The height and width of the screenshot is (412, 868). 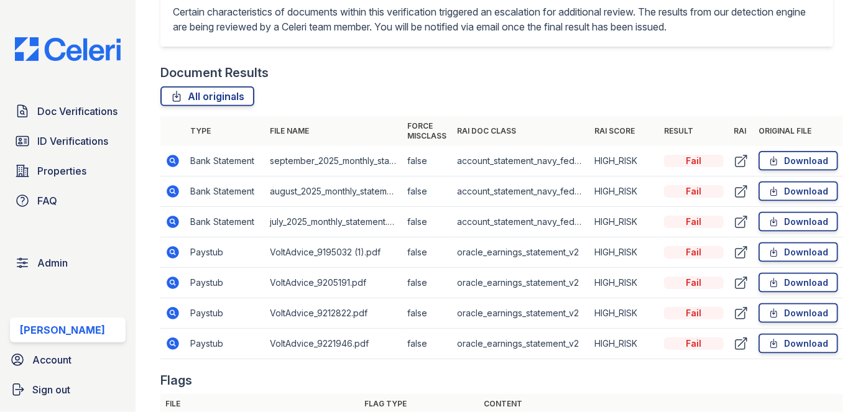 I want to click on td: august_2025_monthly_statement.pdf, so click(x=334, y=192).